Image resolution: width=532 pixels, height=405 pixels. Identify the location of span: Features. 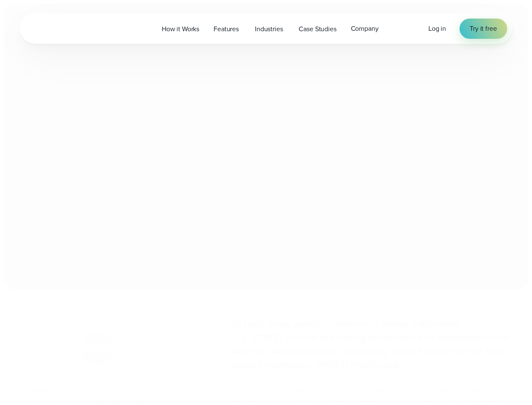
(226, 29).